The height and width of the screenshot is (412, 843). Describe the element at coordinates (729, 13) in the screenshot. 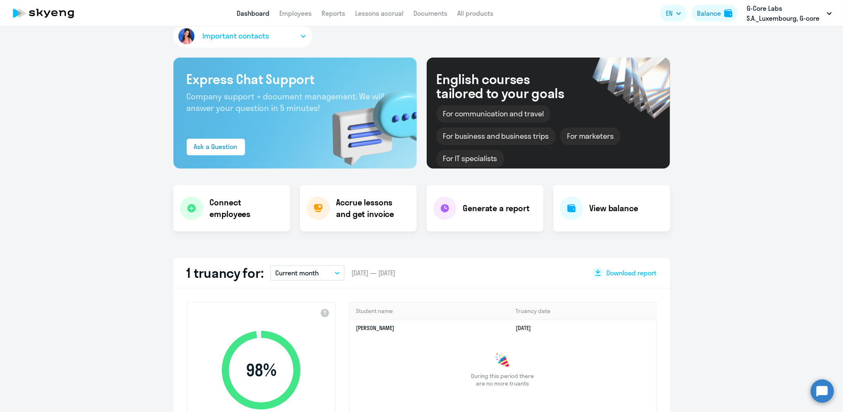

I see `img: balance` at that location.